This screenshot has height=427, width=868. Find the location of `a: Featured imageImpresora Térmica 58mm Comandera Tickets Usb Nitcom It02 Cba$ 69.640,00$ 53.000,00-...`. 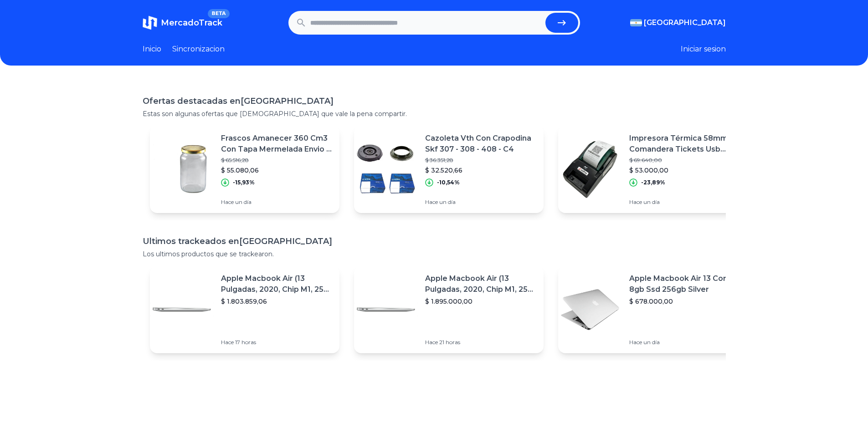

a: Featured imageImpresora Térmica 58mm Comandera Tickets Usb Nitcom It02 Cba$ 69.640,00$ 53.000,00-... is located at coordinates (653, 169).